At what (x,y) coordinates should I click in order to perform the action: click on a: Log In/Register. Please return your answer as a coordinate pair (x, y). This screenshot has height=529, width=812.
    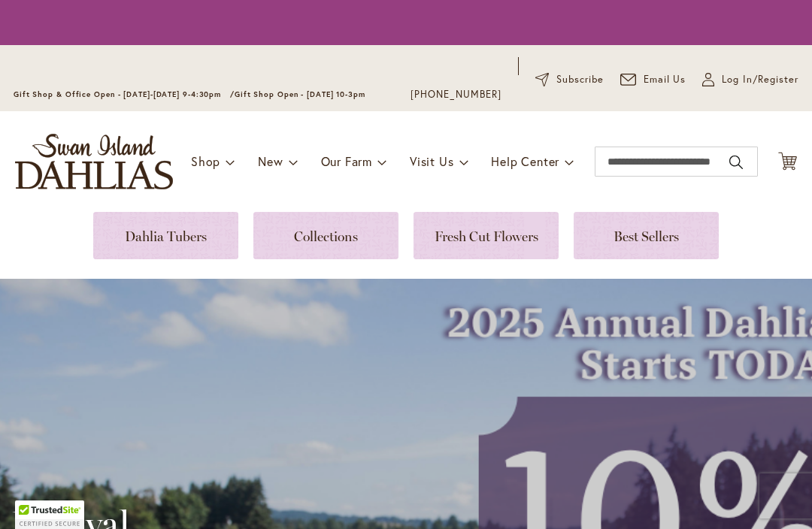
    Looking at the image, I should click on (750, 80).